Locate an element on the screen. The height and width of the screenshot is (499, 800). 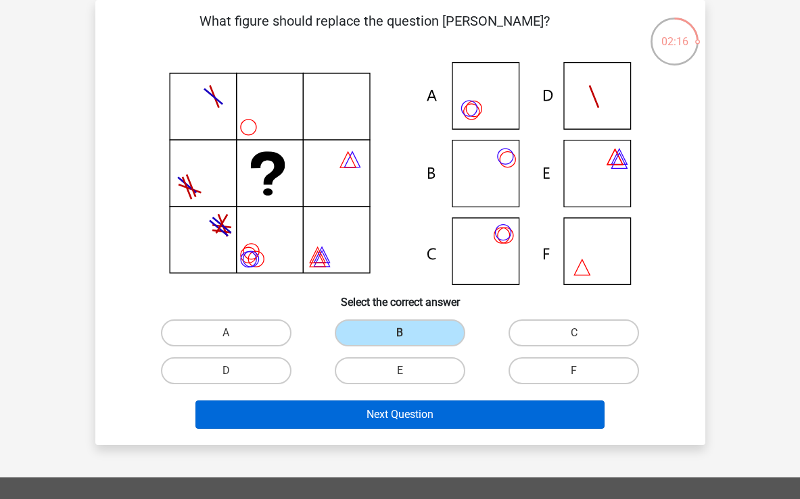
div: 02:16 is located at coordinates (674, 33).